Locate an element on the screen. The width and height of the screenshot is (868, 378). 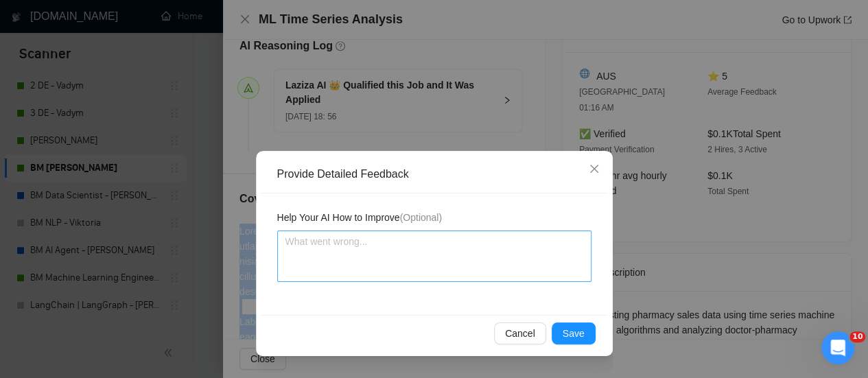
span: Cancel is located at coordinates (520, 333).